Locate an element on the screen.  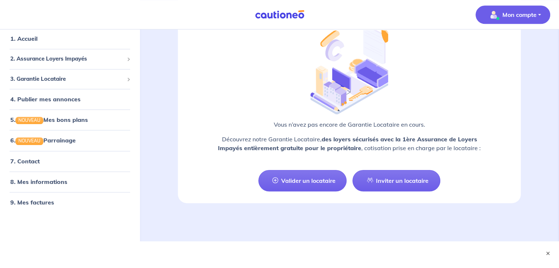
a: Inviter un locataire is located at coordinates (397, 181).